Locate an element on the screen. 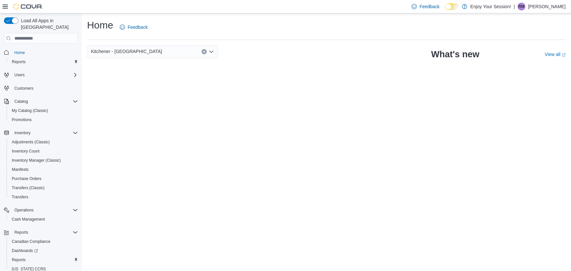  button: Open list of options is located at coordinates (212, 52).